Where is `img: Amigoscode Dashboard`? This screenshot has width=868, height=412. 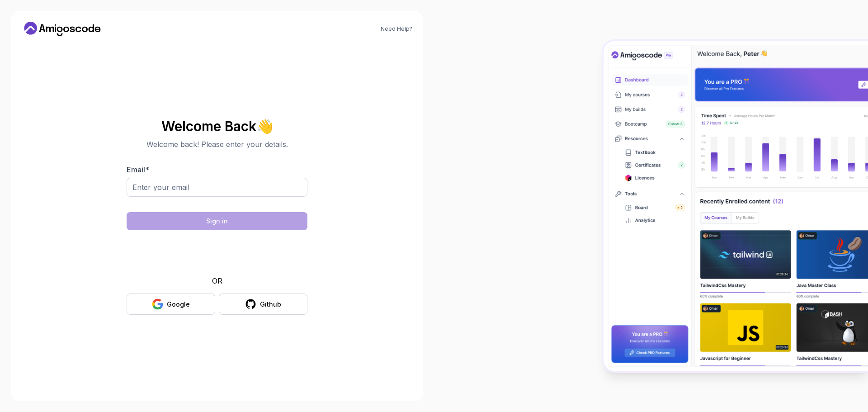
img: Amigoscode Dashboard is located at coordinates (735, 206).